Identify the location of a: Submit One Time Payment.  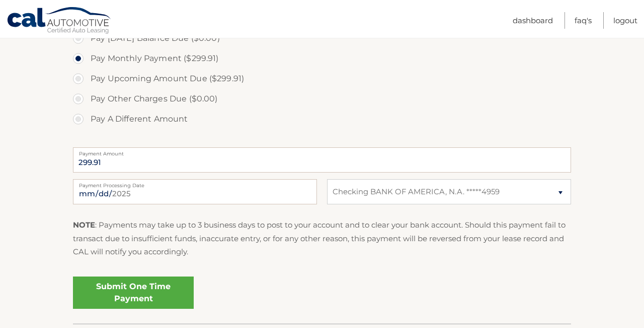
(134, 293).